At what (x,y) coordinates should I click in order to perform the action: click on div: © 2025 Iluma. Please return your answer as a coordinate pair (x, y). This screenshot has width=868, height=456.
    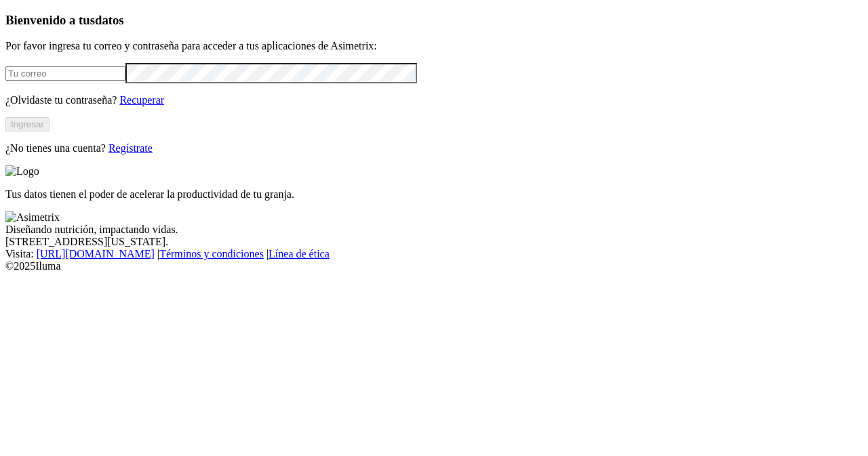
    Looking at the image, I should click on (434, 267).